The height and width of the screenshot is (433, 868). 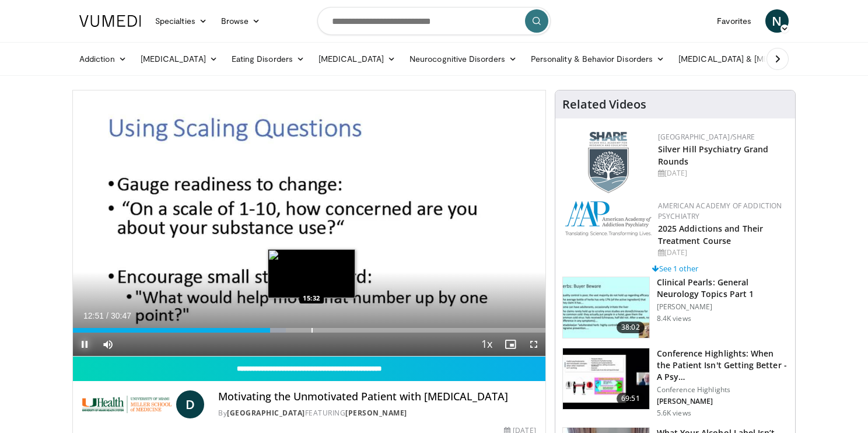 I want to click on a: Addiction, so click(x=103, y=59).